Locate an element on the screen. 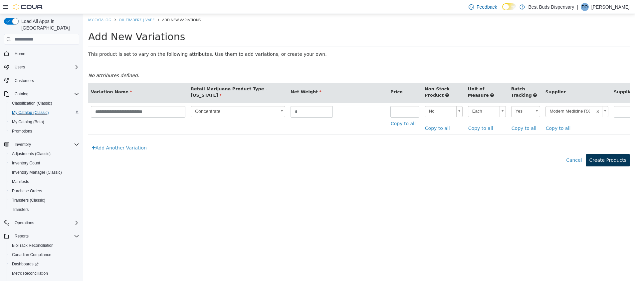 The image size is (635, 281). span: No is located at coordinates (356, 97).